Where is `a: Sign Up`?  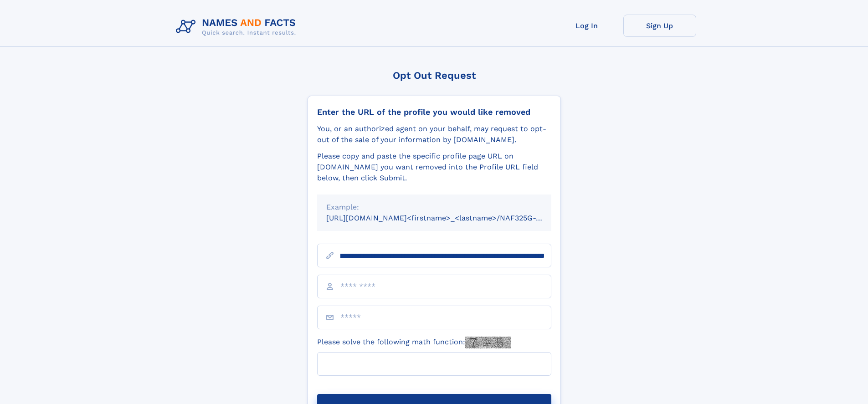 a: Sign Up is located at coordinates (660, 26).